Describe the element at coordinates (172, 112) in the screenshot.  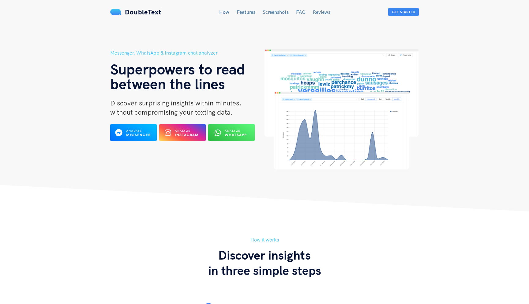
I see `span: without compromising your texting data.` at that location.